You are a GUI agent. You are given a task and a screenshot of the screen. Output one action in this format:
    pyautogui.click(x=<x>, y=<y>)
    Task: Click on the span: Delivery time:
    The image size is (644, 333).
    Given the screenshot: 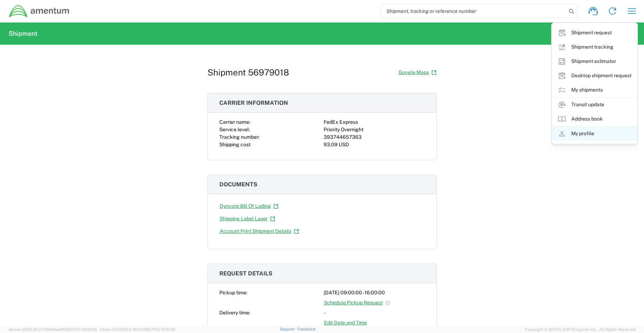 What is the action you would take?
    pyautogui.click(x=235, y=313)
    